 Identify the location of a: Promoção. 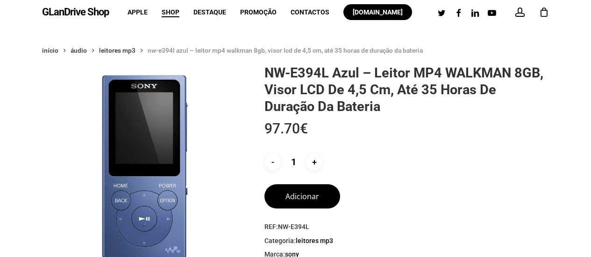
(258, 12).